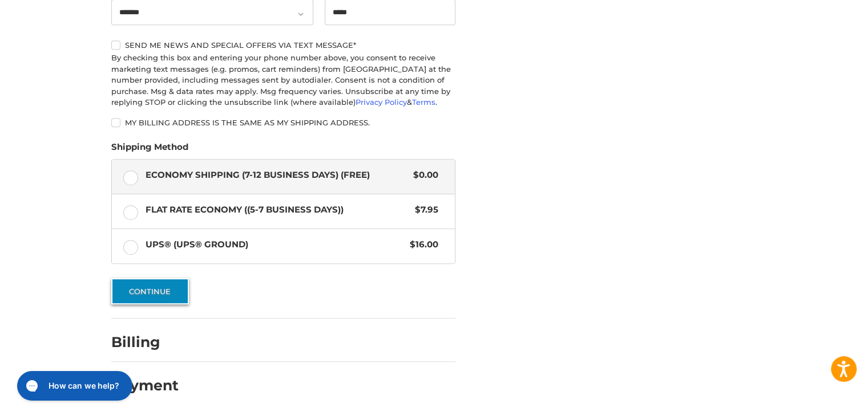 Image resolution: width=868 pixels, height=416 pixels. I want to click on legend: Shipping Method, so click(150, 150).